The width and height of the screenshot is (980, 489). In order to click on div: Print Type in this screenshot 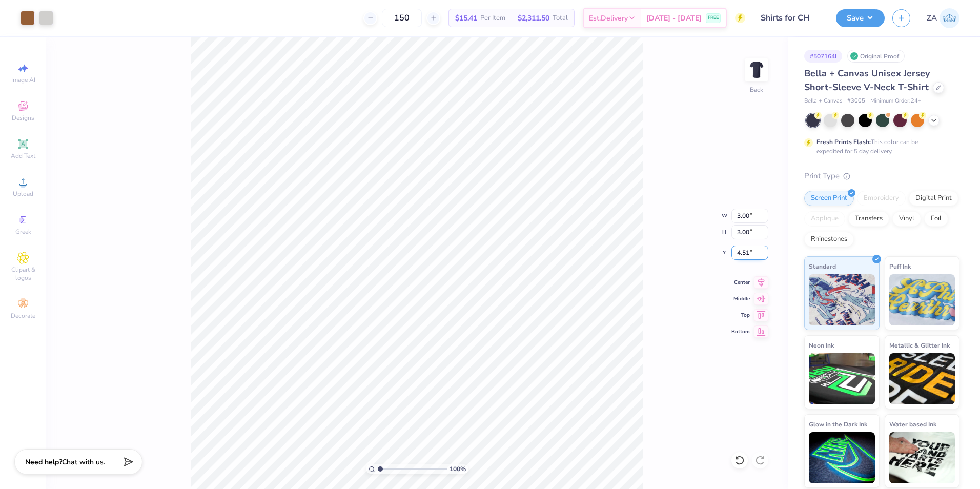, I will do `click(881, 176)`.